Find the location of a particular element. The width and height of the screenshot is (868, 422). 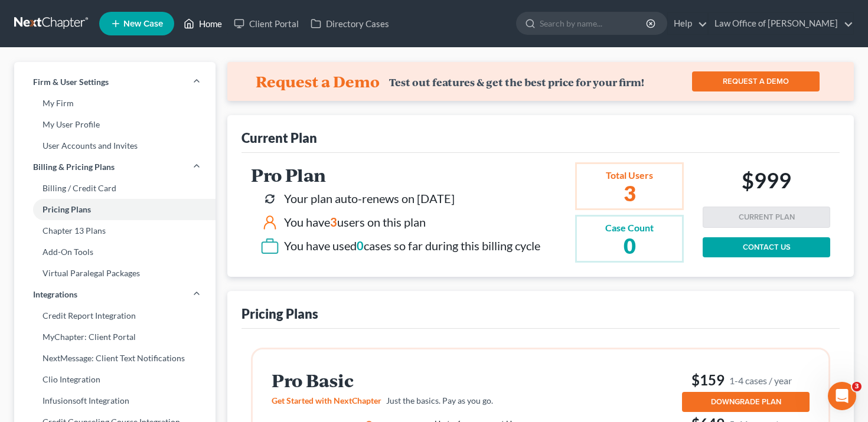

a: Help is located at coordinates (687, 24).